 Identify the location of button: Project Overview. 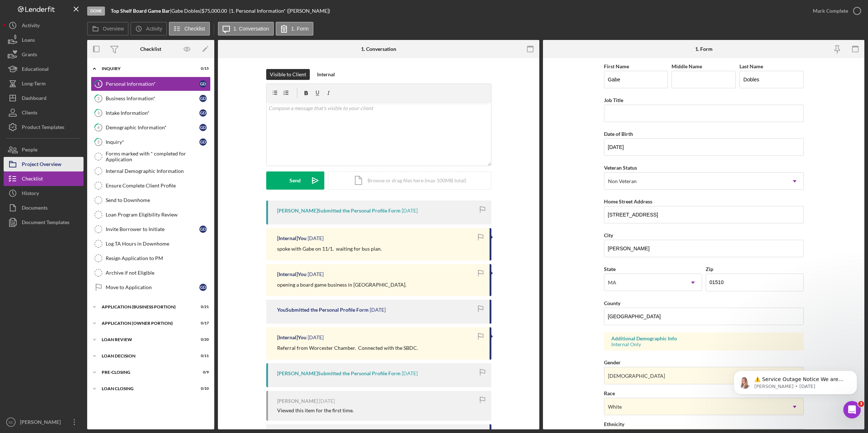
(43, 164).